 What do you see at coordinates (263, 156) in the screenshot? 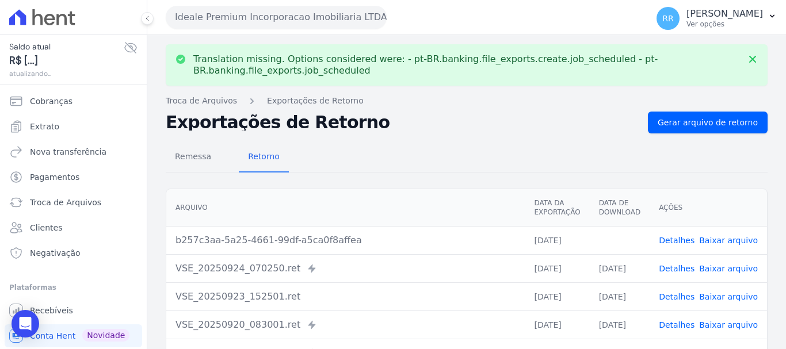
I see `span: Retorno` at bounding box center [263, 156].